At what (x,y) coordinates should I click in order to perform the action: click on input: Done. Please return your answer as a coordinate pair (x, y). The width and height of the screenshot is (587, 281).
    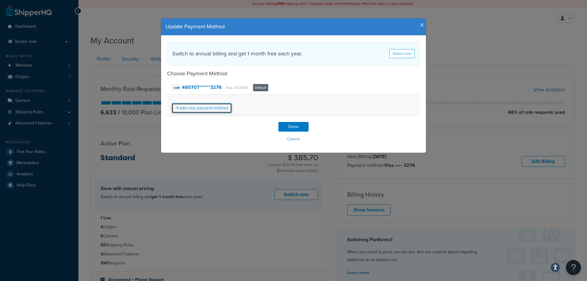
    Looking at the image, I should click on (293, 127).